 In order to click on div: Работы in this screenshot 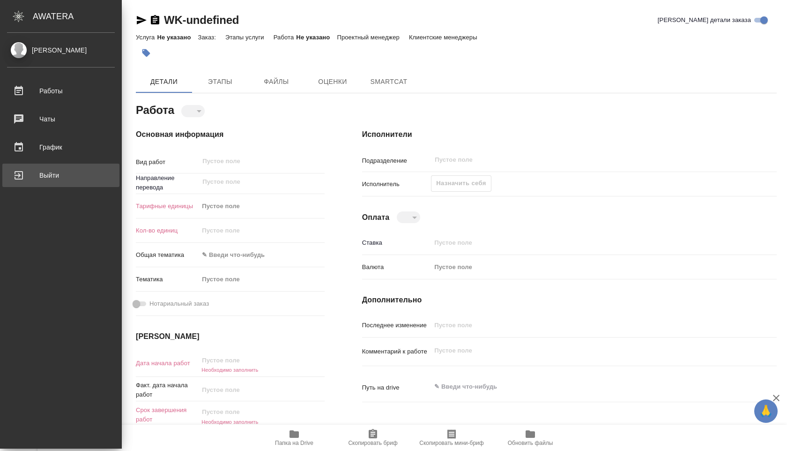, I will do `click(61, 91)`.